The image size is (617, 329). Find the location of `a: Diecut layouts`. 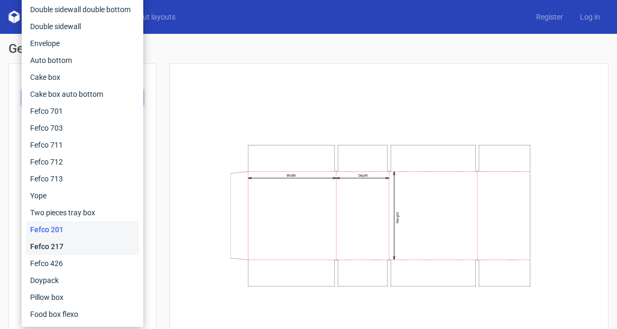

a: Diecut layouts is located at coordinates (152, 17).